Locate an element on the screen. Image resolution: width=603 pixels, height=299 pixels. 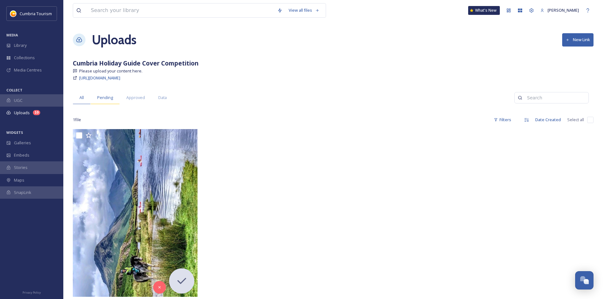
span: Stories is located at coordinates (21, 167).